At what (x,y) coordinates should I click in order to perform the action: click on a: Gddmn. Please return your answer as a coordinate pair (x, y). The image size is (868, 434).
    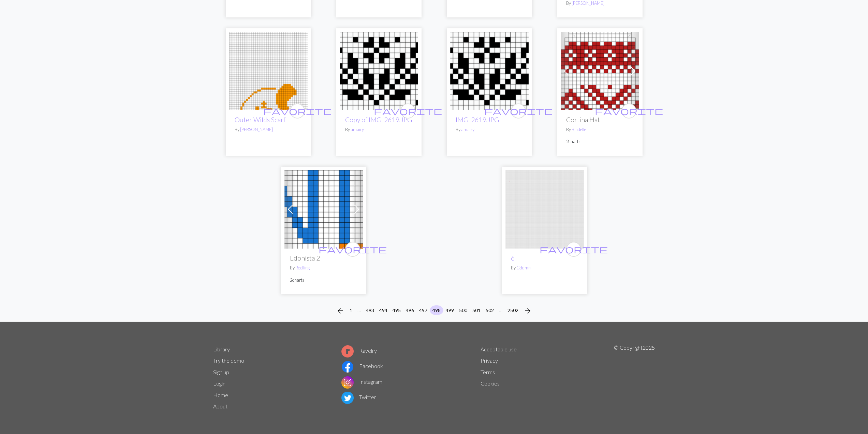
    Looking at the image, I should click on (524, 268).